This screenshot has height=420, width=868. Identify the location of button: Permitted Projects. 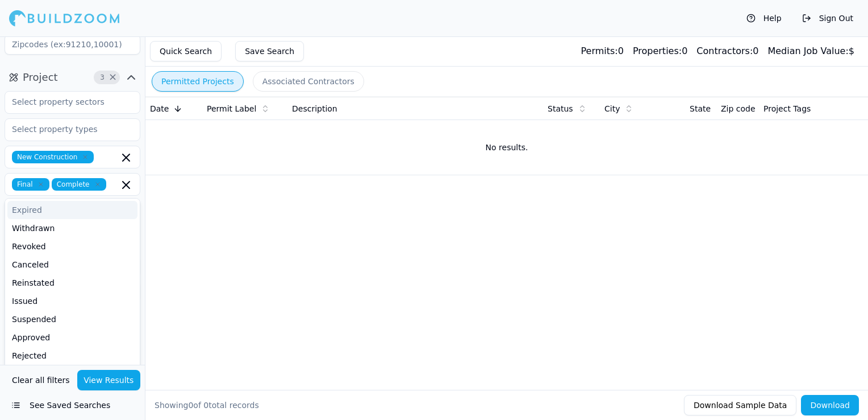
(198, 81).